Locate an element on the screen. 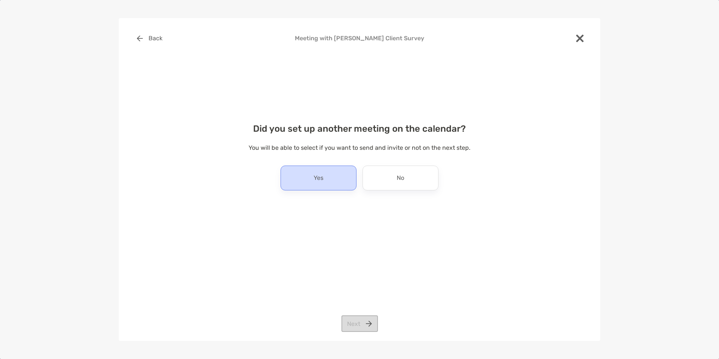 The height and width of the screenshot is (359, 719). img: close modal is located at coordinates (580, 38).